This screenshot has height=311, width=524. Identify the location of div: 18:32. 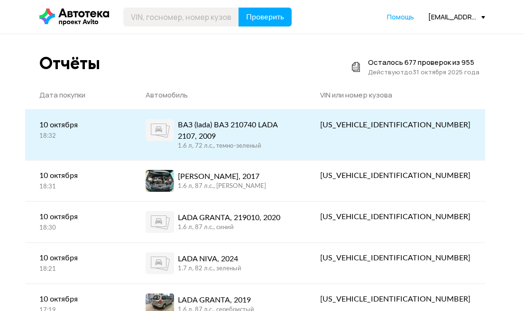
(78, 137).